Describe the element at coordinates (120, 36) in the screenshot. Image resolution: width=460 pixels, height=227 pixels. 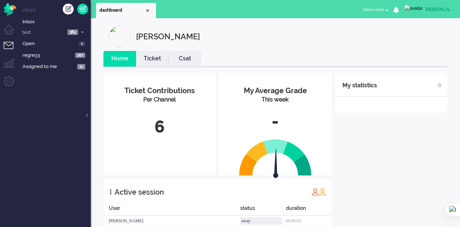
I see `img: profilePicture` at that location.